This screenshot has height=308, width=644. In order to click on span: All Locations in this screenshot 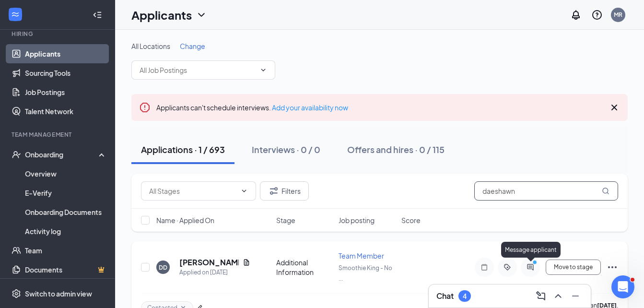, I will do `click(150, 46)`.